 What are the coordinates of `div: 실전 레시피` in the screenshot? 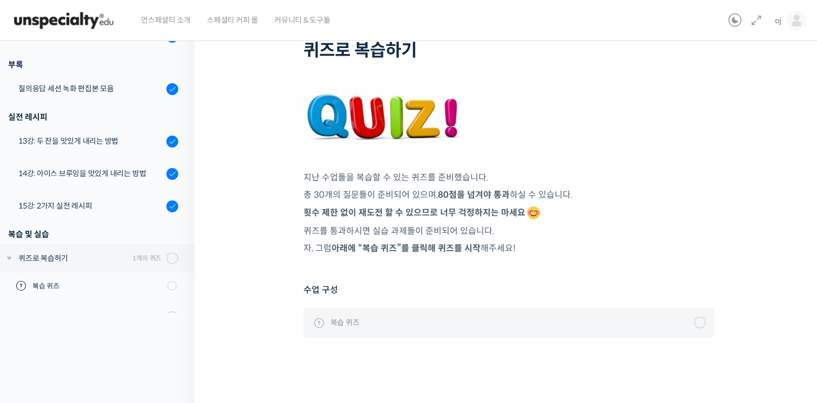 It's located at (93, 117).